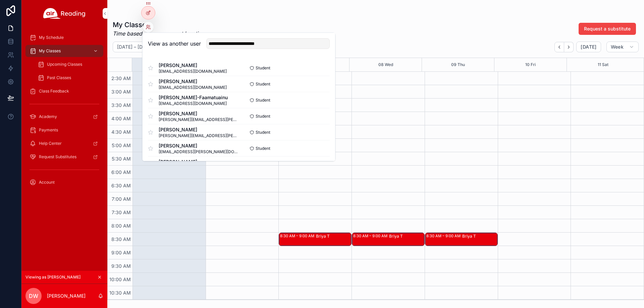  Describe the element at coordinates (51, 38) in the screenshot. I see `span: My Schedule` at that location.